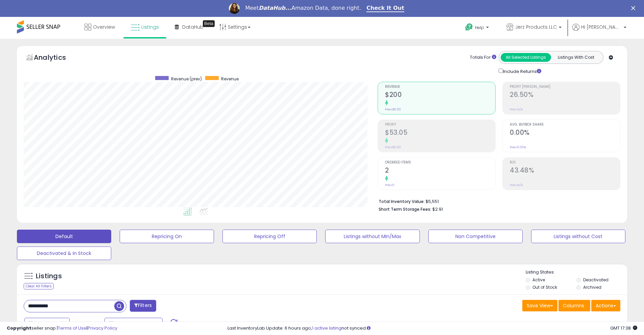 The width and height of the screenshot is (644, 335). Describe the element at coordinates (576, 272) in the screenshot. I see `p: Listing States:` at that location.